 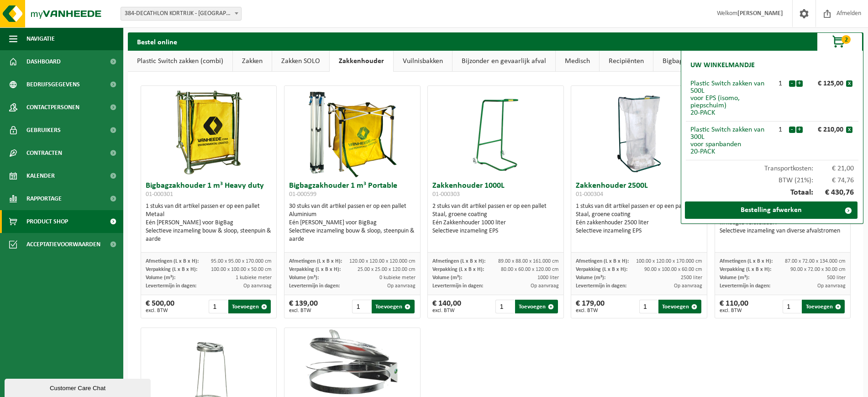 What do you see at coordinates (503, 61) in the screenshot?
I see `a: Bijzonder en gevaarlijk afval` at bounding box center [503, 61].